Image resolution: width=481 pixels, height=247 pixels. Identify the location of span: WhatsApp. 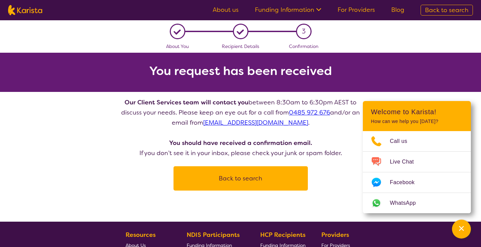
(406, 203).